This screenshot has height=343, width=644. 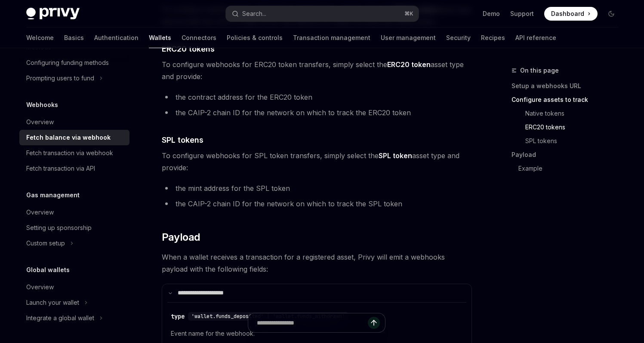 What do you see at coordinates (116, 38) in the screenshot?
I see `a: Authentication` at bounding box center [116, 38].